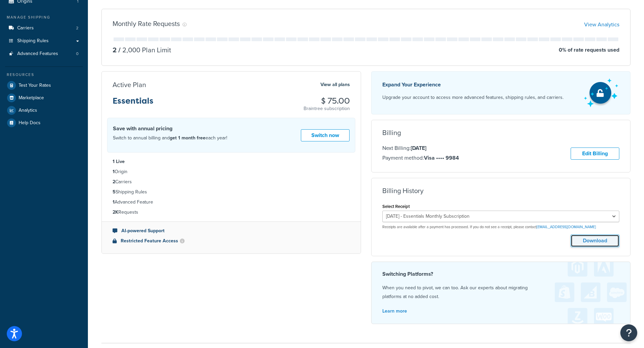  Describe the element at coordinates (114, 192) in the screenshot. I see `strong: 5` at that location.